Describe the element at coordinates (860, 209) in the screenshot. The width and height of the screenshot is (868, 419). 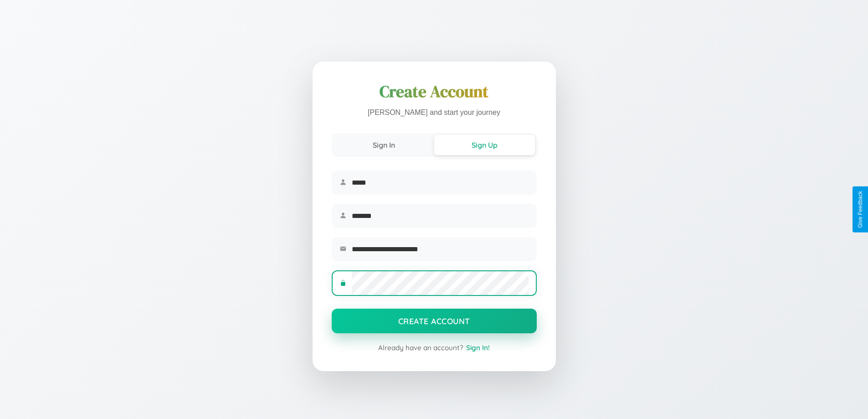
I see `div: Give Feedback` at that location.